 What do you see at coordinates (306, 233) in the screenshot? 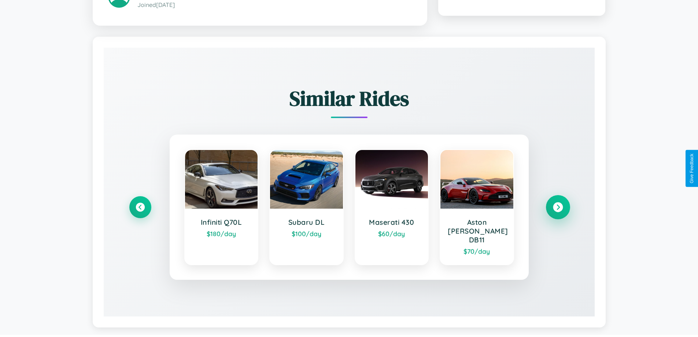
I see `div: $ 100 /day` at bounding box center [306, 233].